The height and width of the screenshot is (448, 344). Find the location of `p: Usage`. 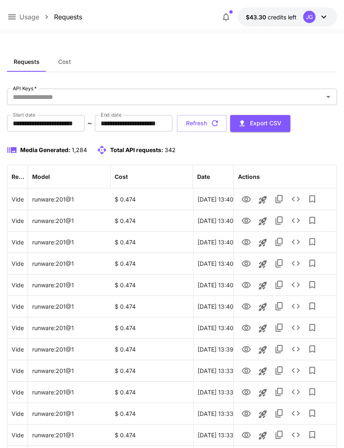

p: Usage is located at coordinates (29, 17).